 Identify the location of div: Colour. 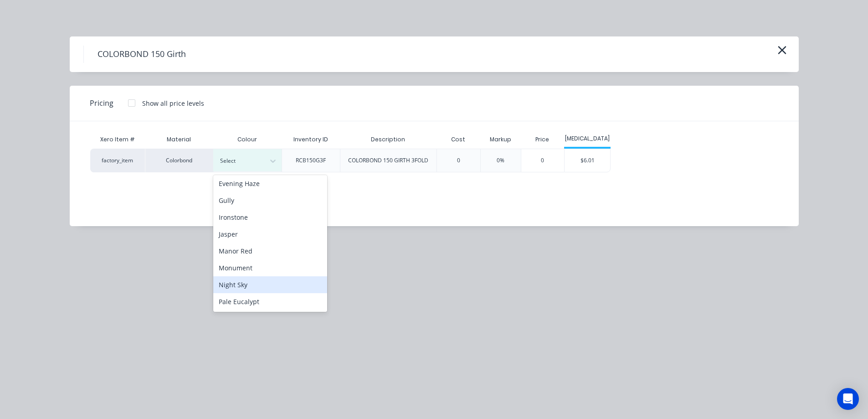
(247, 140).